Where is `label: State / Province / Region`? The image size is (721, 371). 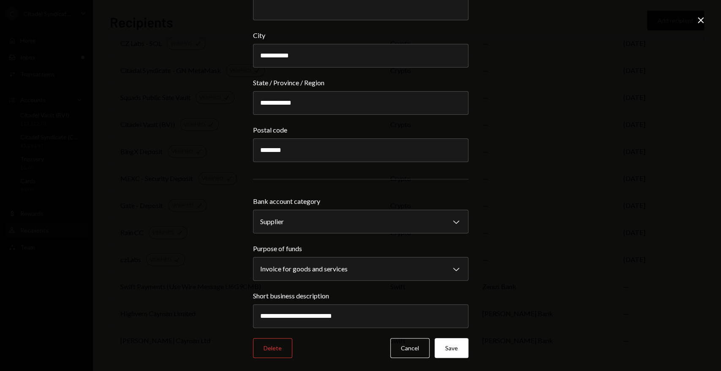
label: State / Province / Region is located at coordinates (361, 83).